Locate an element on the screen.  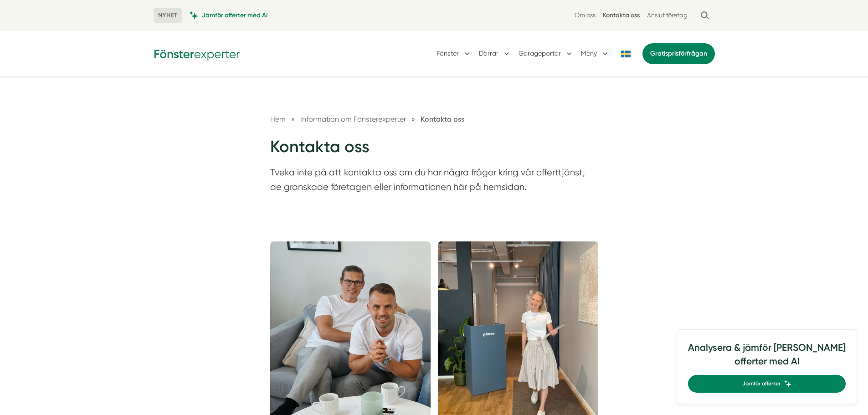
button: Fönster is located at coordinates (454, 53).